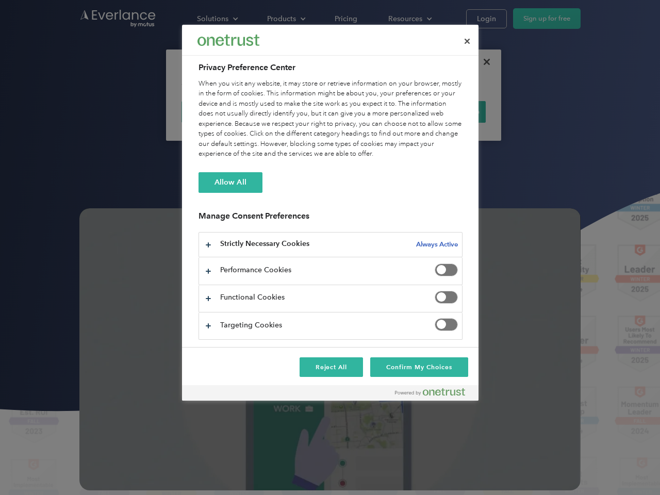 The image size is (660, 495). Describe the element at coordinates (331, 219) in the screenshot. I see `h3: Manage Consent Preferences` at that location.